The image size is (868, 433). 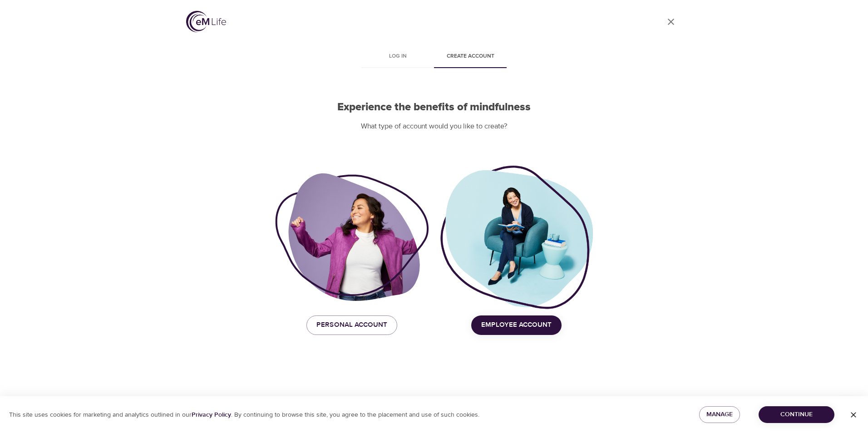 What do you see at coordinates (398, 56) in the screenshot?
I see `span: Log in` at bounding box center [398, 56].